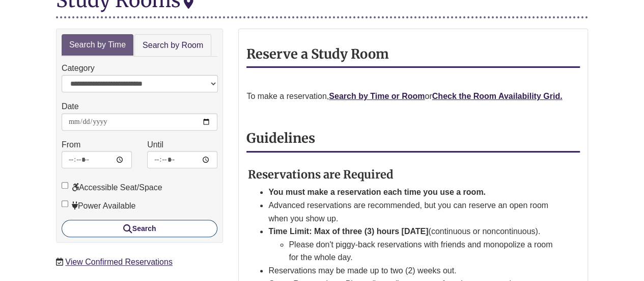 The width and height of the screenshot is (644, 281). What do you see at coordinates (71, 107) in the screenshot?
I see `label: Date` at bounding box center [71, 107].